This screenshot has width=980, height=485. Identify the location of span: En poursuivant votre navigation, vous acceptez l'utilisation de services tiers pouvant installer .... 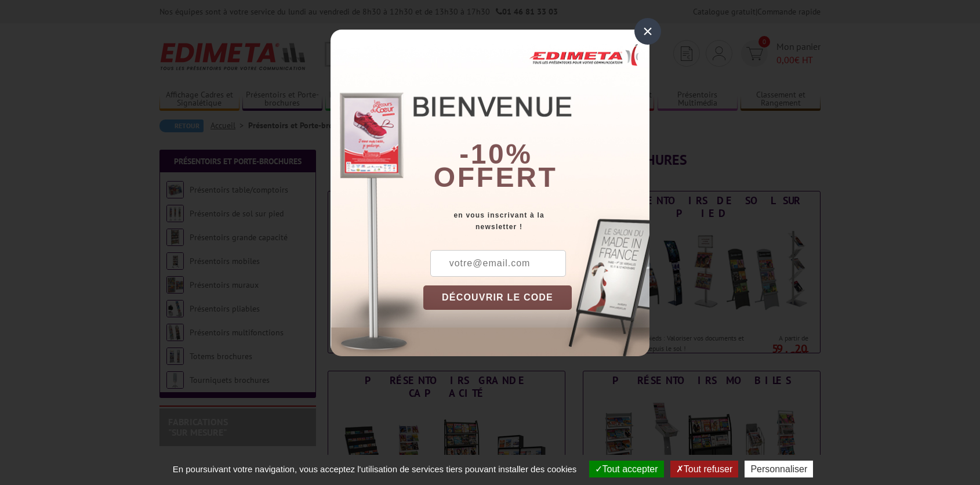
(374, 469).